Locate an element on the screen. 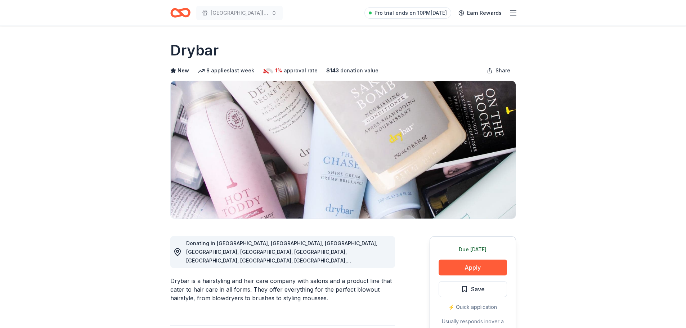  span: Share is located at coordinates (503, 71).